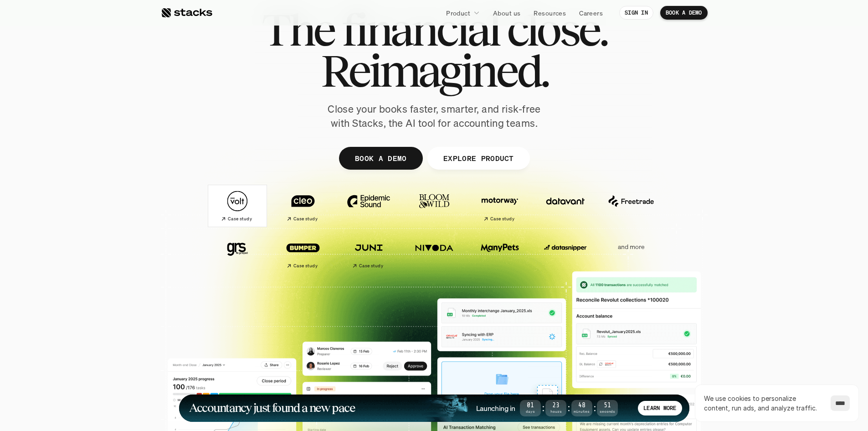  Describe the element at coordinates (607, 411) in the screenshot. I see `span: Seconds` at that location.